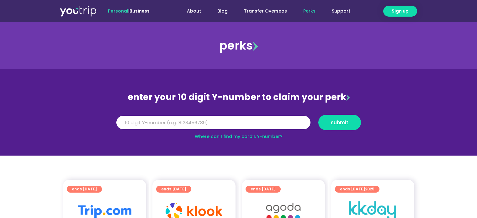 This screenshot has height=218, width=477. What do you see at coordinates (239, 137) in the screenshot?
I see `a: Where can I find my card’s Y-number?` at bounding box center [239, 137].